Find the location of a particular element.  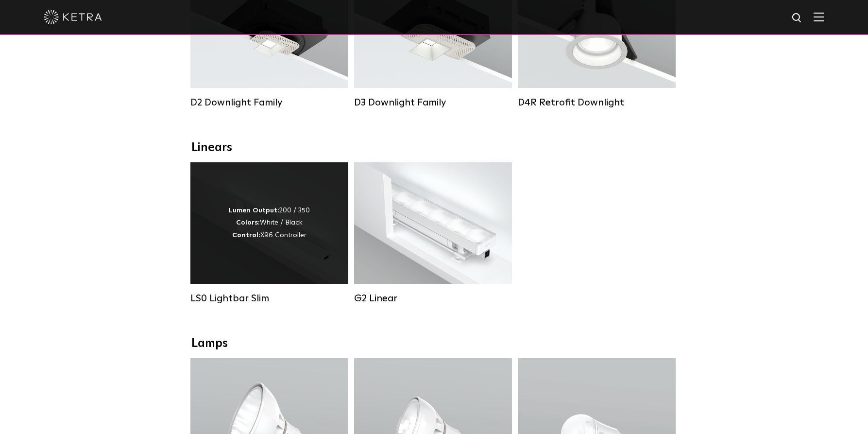

div: LS0 Lightbar Slim is located at coordinates (269, 298).